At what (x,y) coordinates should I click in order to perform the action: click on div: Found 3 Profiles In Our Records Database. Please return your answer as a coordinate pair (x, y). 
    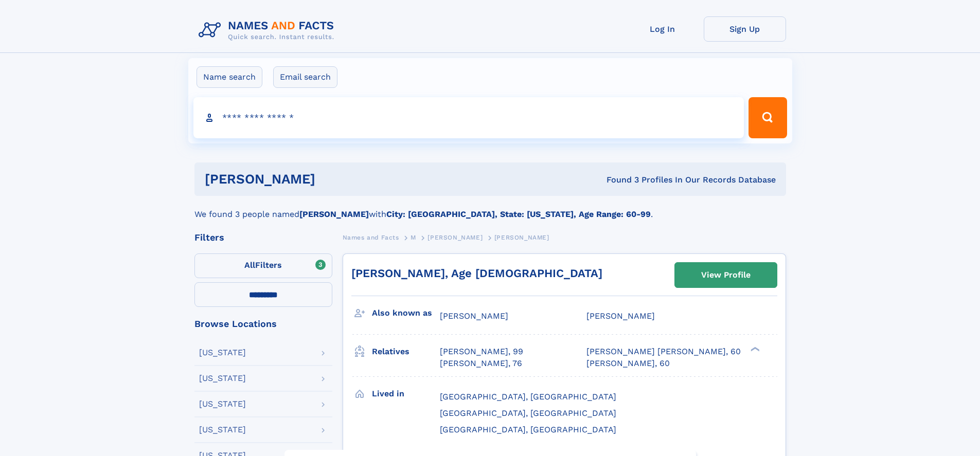
    Looking at the image, I should click on (619, 180).